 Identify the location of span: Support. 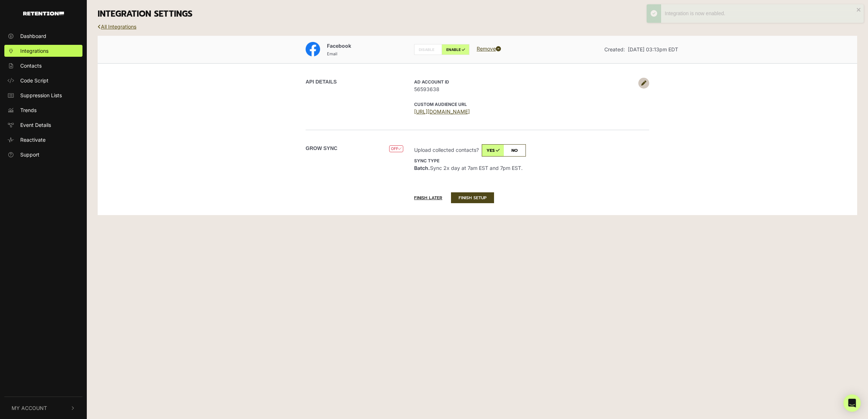
(30, 155).